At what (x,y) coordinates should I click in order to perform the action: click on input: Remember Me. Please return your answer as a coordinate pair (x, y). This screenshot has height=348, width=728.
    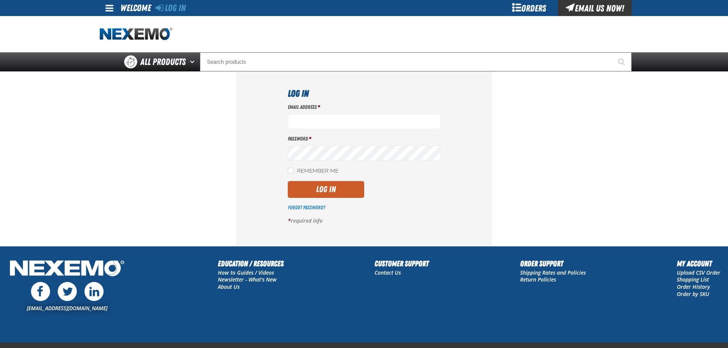
    Looking at the image, I should click on (291, 171).